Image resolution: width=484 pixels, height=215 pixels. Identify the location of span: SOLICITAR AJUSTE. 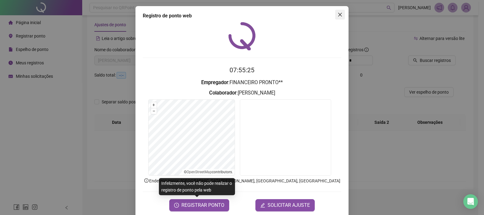
(289, 205).